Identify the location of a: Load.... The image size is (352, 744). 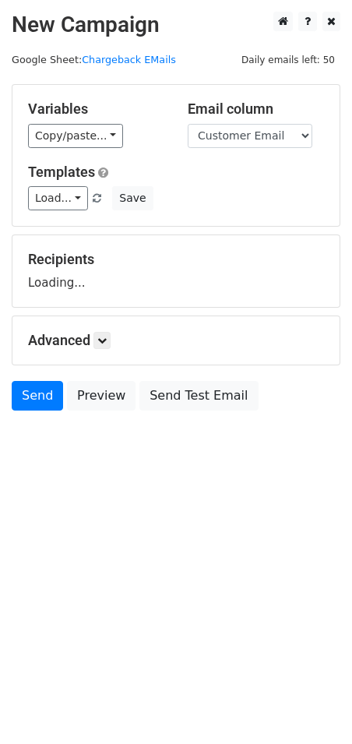
(58, 198).